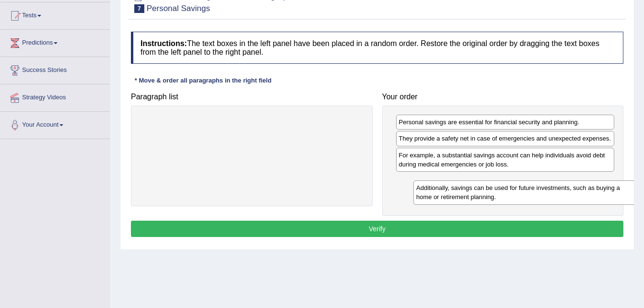 The image size is (644, 308). Describe the element at coordinates (502, 97) in the screenshot. I see `h4: Your order` at that location.